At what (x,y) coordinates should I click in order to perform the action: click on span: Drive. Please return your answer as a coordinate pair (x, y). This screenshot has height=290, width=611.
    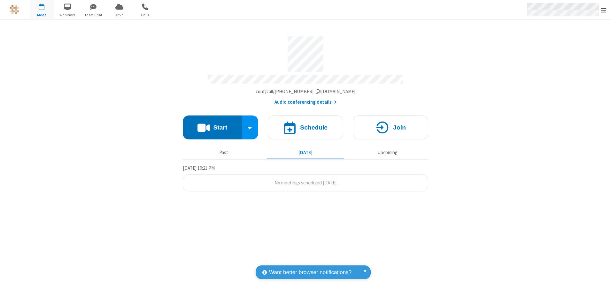
    Looking at the image, I should click on (119, 15).